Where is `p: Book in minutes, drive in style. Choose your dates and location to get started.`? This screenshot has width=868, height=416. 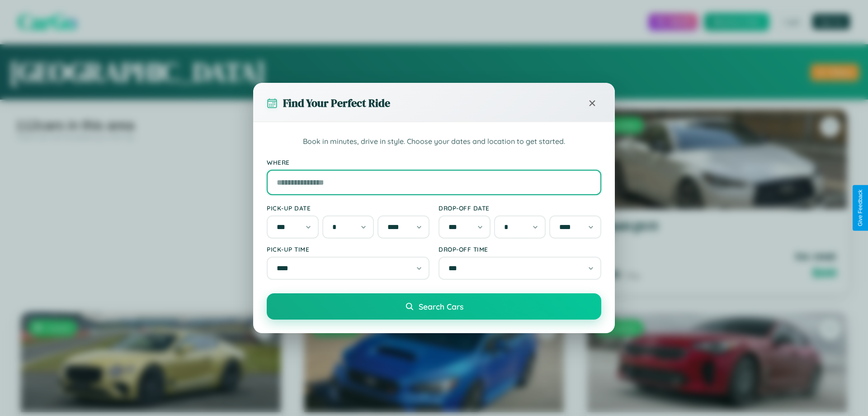
p: Book in minutes, drive in style. Choose your dates and location to get started. is located at coordinates (434, 141).